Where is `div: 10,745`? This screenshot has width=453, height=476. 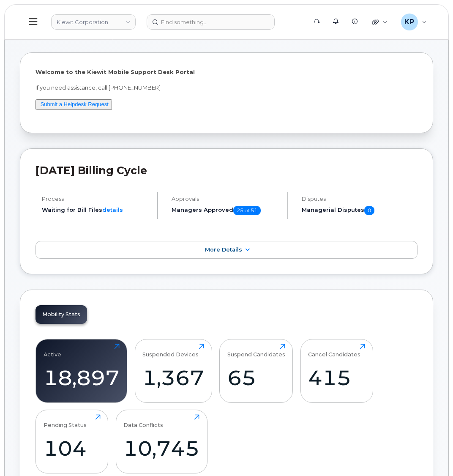 div: 10,745 is located at coordinates (161, 448).